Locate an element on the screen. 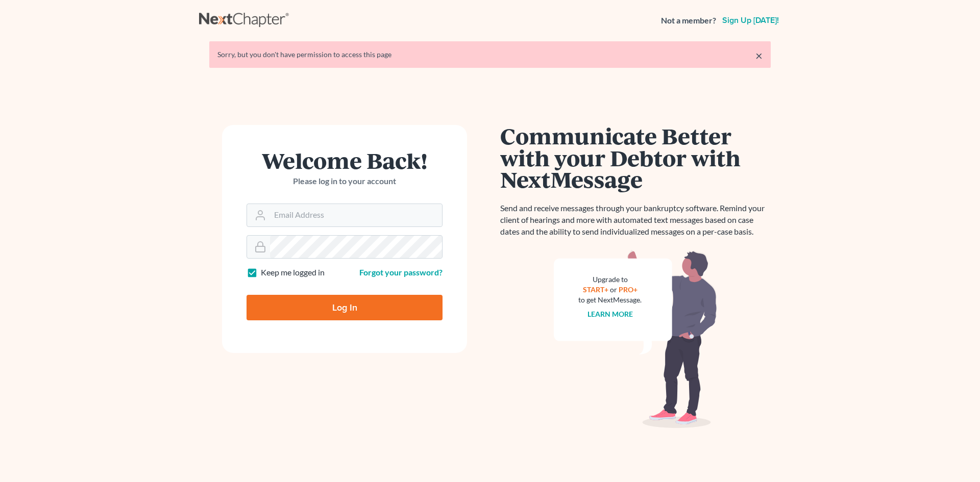 The height and width of the screenshot is (482, 980). a: START+ is located at coordinates (596, 289).